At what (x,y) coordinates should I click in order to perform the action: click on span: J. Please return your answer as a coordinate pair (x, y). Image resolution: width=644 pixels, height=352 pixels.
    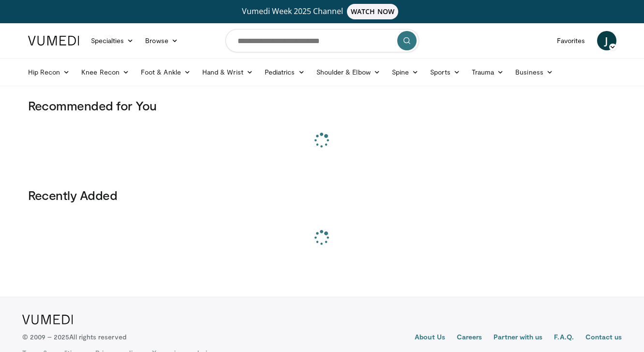
    Looking at the image, I should click on (607, 41).